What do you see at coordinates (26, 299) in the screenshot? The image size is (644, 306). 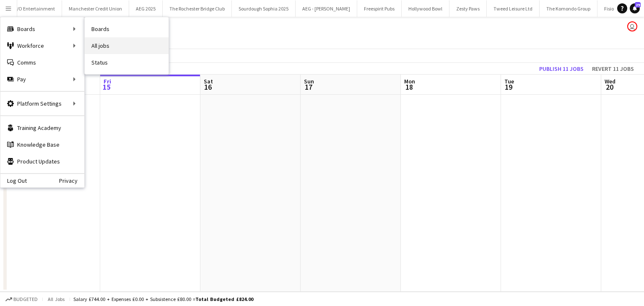 I see `span: Budgeted` at bounding box center [26, 299].